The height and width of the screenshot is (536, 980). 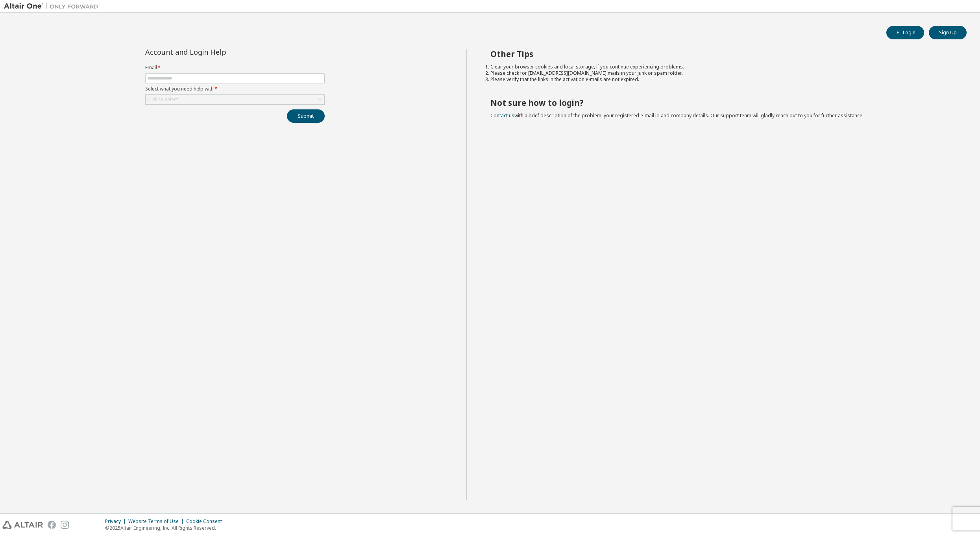 What do you see at coordinates (23, 525) in the screenshot?
I see `img: altair_logo.svg` at bounding box center [23, 525].